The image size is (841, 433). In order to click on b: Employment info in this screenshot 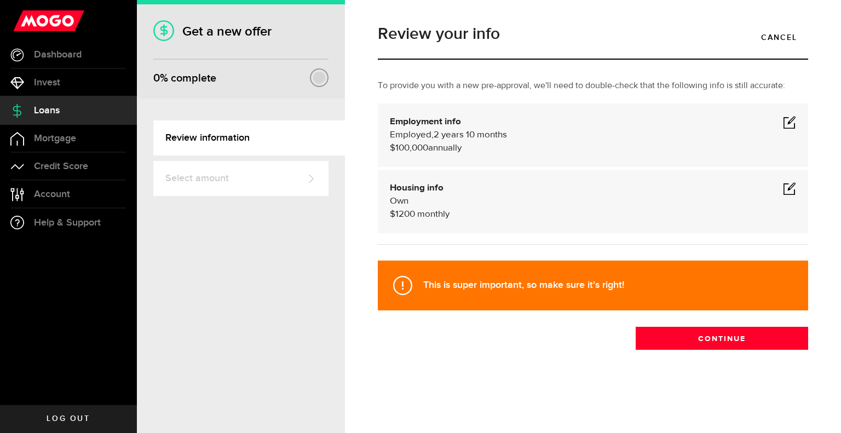, I will do `click(425, 122)`.